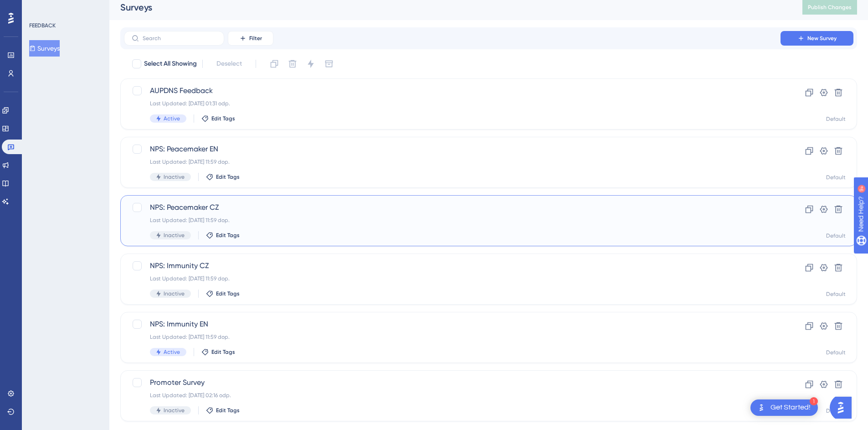 The width and height of the screenshot is (868, 430). I want to click on button: Surveys, so click(44, 48).